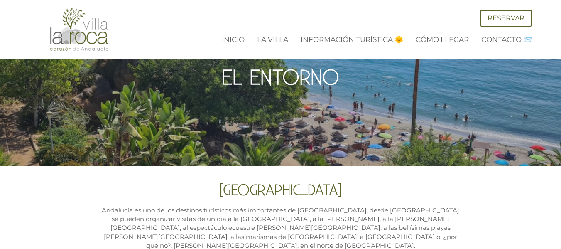  What do you see at coordinates (272, 39) in the screenshot?
I see `a: La Villa` at bounding box center [272, 39].